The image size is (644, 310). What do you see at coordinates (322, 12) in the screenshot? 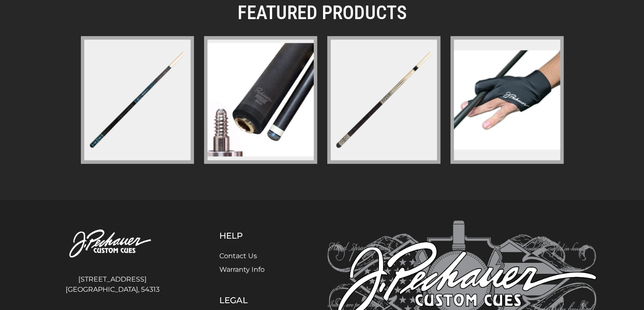
I see `h2: FEATURED PRODUCTS` at bounding box center [322, 12].